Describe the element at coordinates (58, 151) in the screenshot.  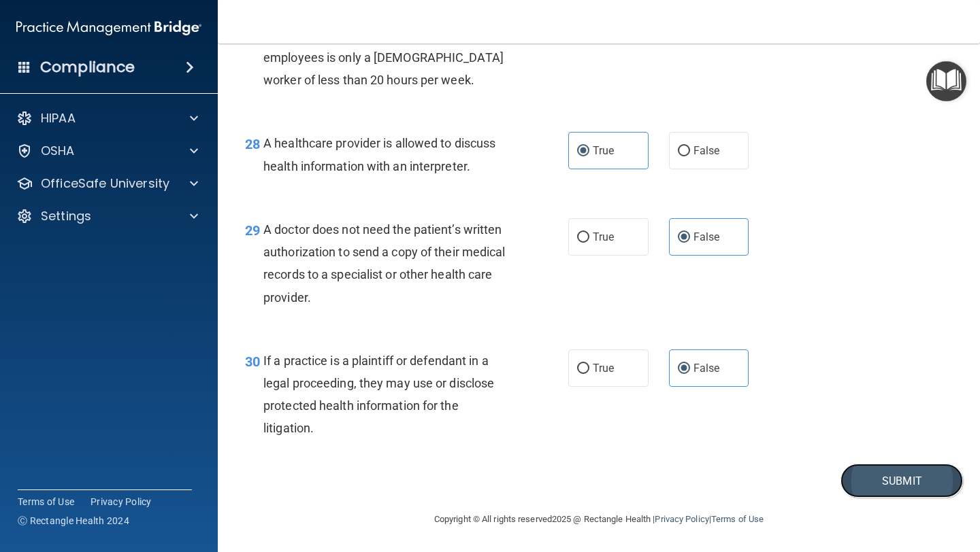
I see `p: OSHA` at that location.